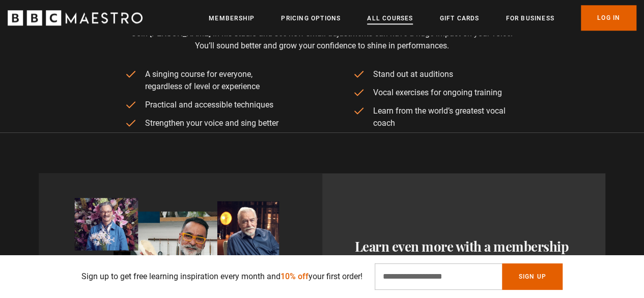  I want to click on li: Learn from the world’s greatest vocal coach, so click(437, 117).